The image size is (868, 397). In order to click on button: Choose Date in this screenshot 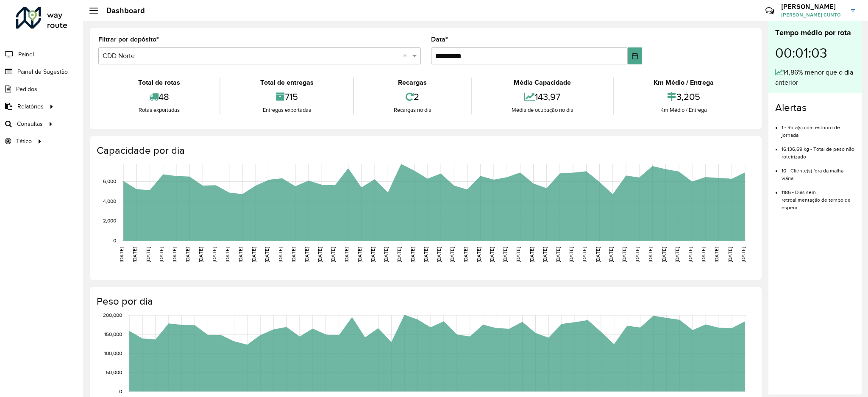, I will do `click(635, 56)`.